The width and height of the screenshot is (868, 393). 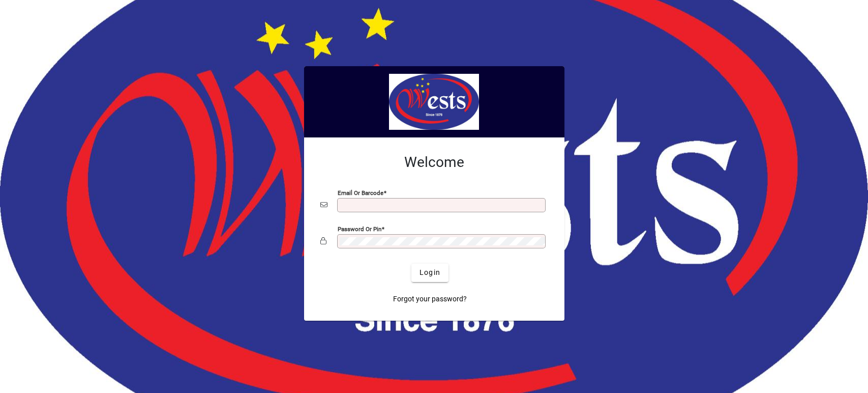 I want to click on h2: Welcome, so click(x=434, y=163).